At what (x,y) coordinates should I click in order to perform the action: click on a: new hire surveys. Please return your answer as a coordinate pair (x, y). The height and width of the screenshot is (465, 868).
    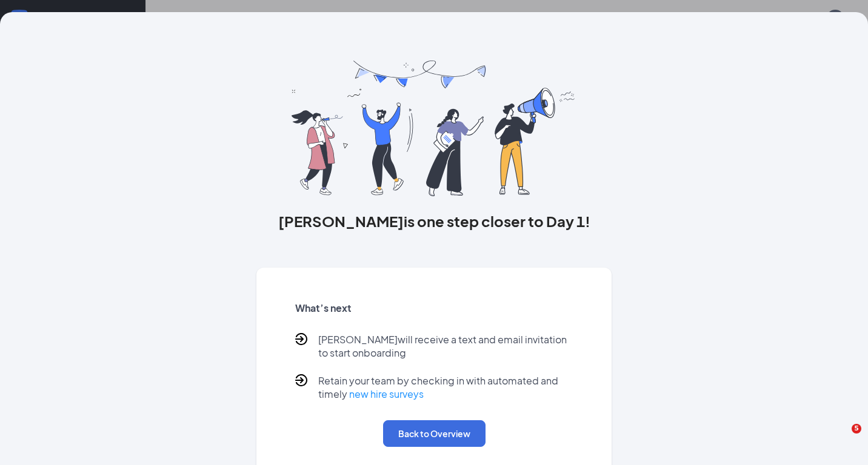
    Looking at the image, I should click on (386, 394).